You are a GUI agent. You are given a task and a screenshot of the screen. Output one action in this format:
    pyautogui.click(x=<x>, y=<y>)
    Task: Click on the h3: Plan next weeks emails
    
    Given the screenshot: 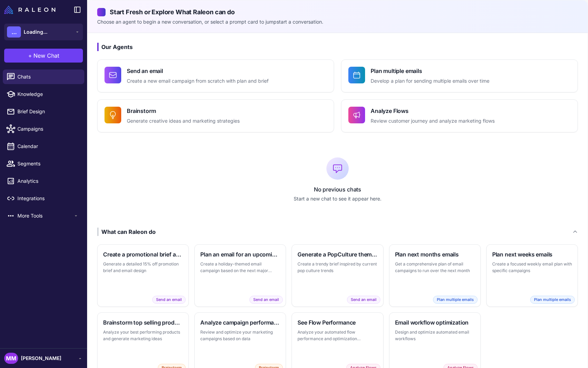 What is the action you would take?
    pyautogui.click(x=531, y=255)
    